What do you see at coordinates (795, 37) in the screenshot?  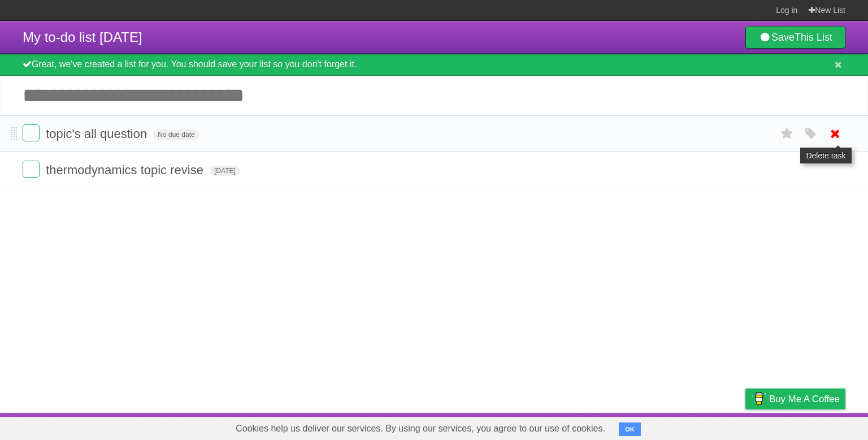 I see `a: SaveThis List` at bounding box center [795, 37].